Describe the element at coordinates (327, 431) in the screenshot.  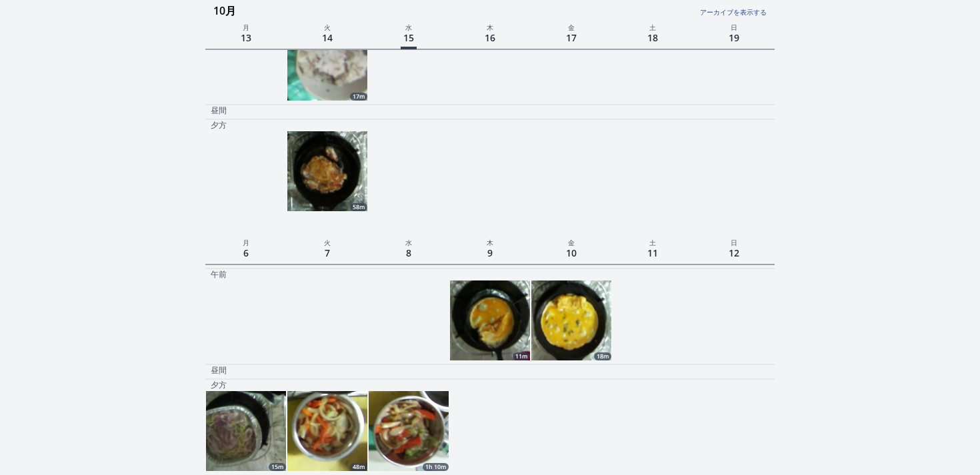
I see `a: 48m` at that location.